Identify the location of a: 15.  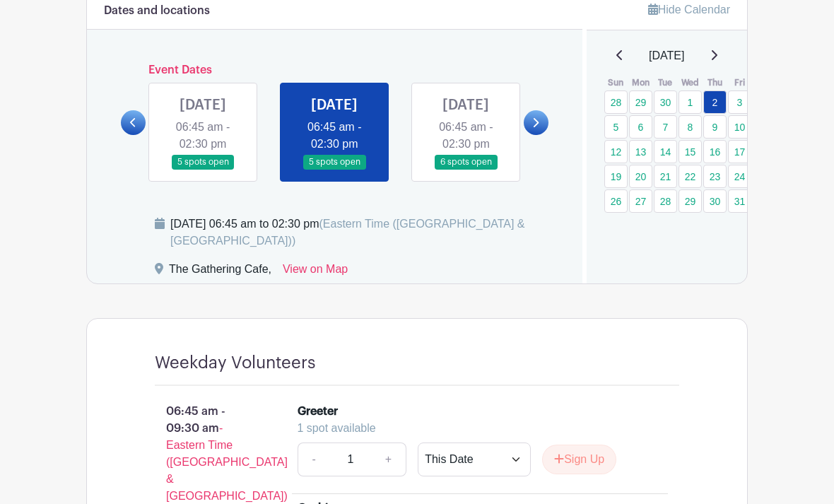
(690, 152).